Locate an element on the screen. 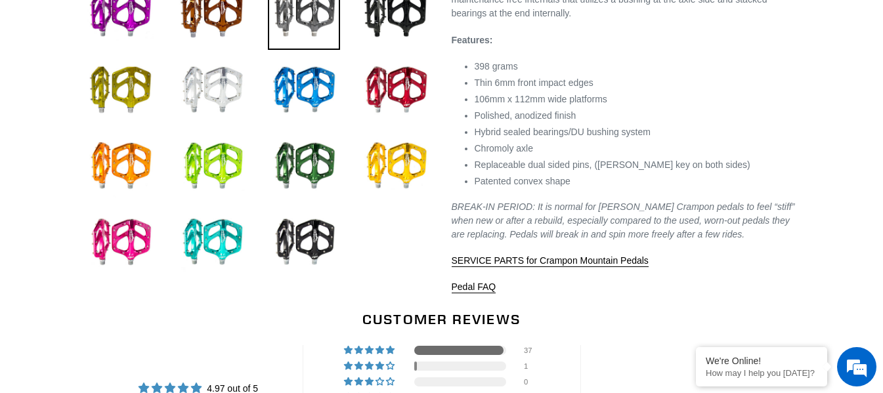 The image size is (883, 393). img: Load image into Gallery viewer, Silver is located at coordinates (212, 90).